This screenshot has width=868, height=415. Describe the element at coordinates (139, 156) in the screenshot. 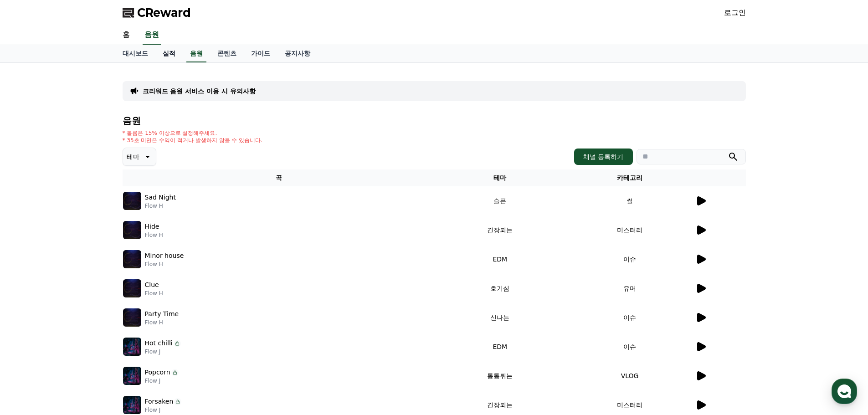

I see `button: 테마` at that location.